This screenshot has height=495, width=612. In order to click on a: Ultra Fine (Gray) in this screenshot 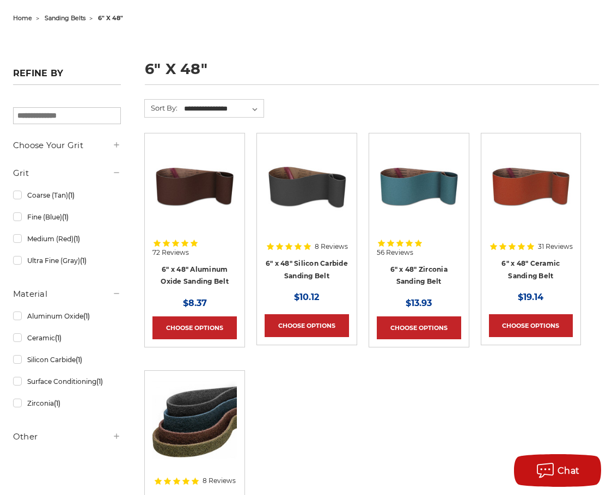, I will do `click(67, 260)`.